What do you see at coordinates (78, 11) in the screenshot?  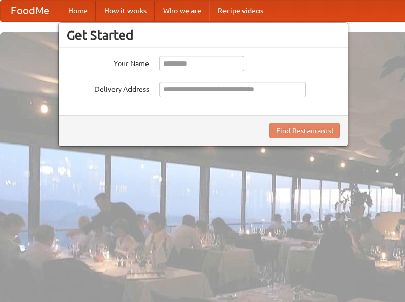 I see `a: Home` at bounding box center [78, 11].